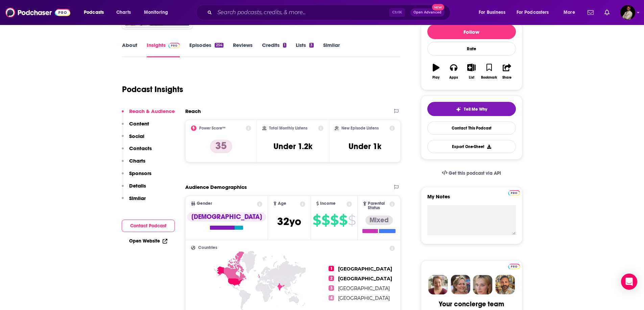  What do you see at coordinates (458, 109) in the screenshot?
I see `img: tell me why sparkle` at bounding box center [458, 109].